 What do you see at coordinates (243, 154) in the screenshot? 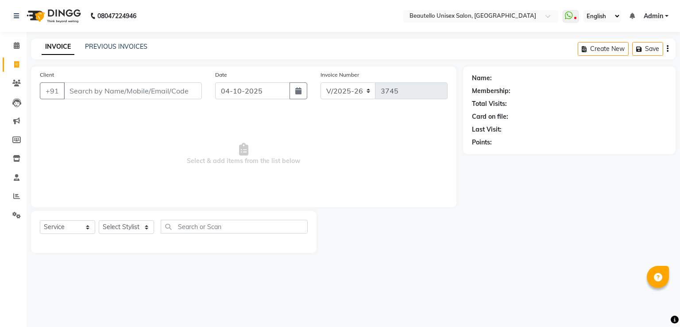
I see `span: Select & add items from the list below` at bounding box center [243, 154].